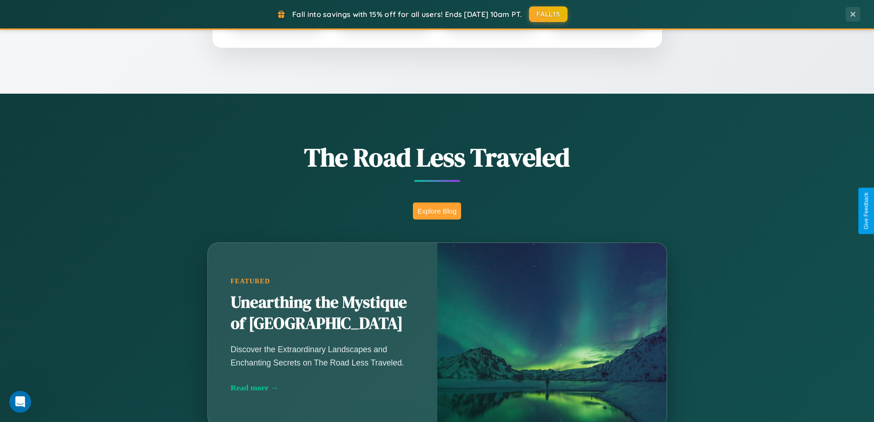 This screenshot has height=422, width=874. I want to click on button: Explore Blog, so click(437, 211).